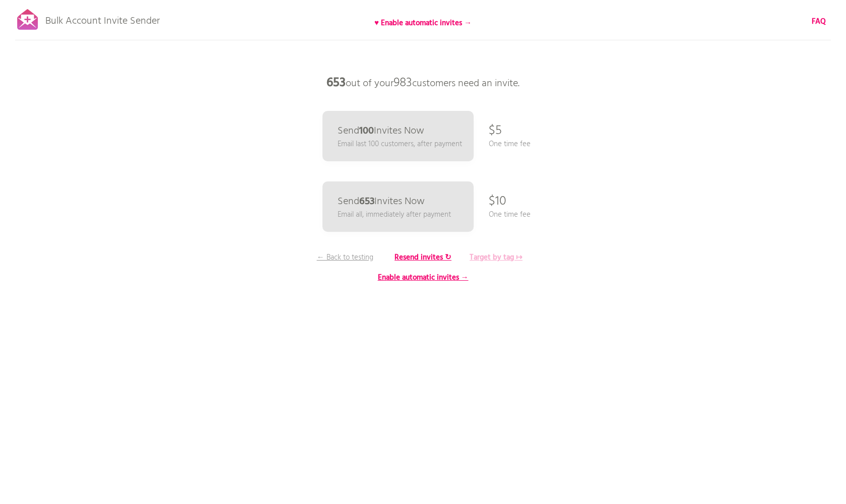 Image resolution: width=846 pixels, height=504 pixels. I want to click on b: ♥ Enable automatic invites →, so click(423, 23).